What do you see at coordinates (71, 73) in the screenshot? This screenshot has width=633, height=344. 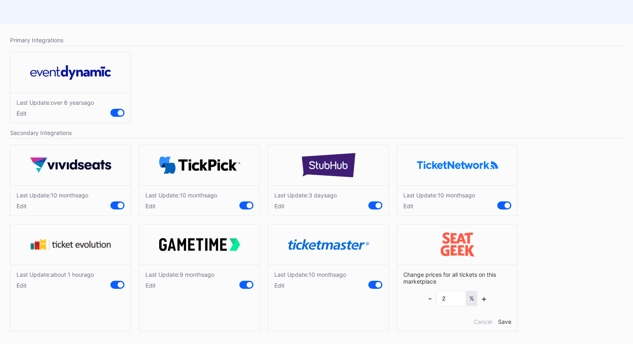 I see `img: eventDynamic.svg` at bounding box center [71, 73].